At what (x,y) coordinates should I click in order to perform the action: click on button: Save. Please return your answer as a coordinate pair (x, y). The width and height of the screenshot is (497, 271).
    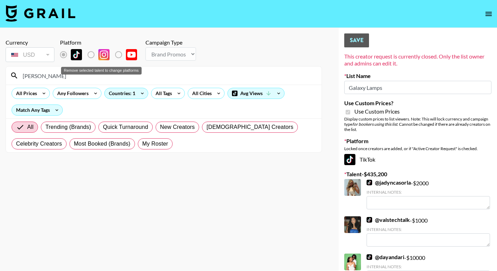
    Looking at the image, I should click on (356, 40).